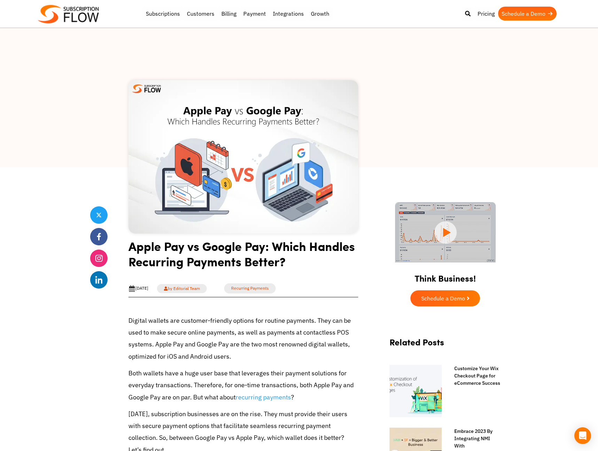 Image resolution: width=598 pixels, height=451 pixels. What do you see at coordinates (243, 256) in the screenshot?
I see `h1: Apple Pay vs Google Pay: Which Handles Recurring Payments Better?` at bounding box center [243, 256].